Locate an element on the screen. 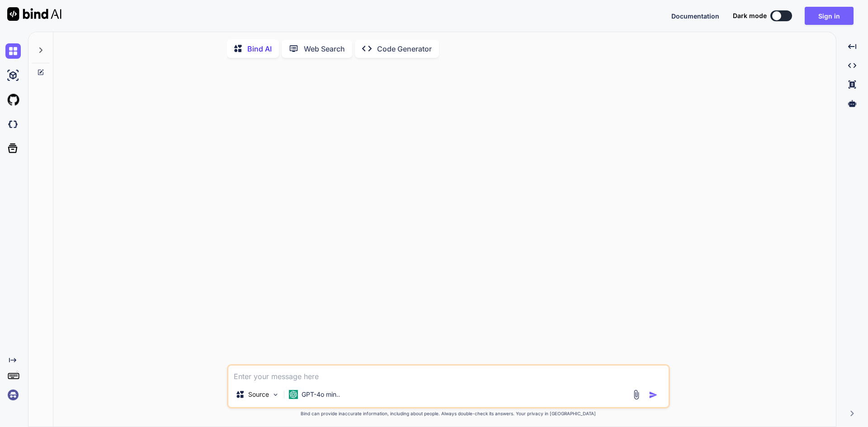 The width and height of the screenshot is (868, 427). p: Source is located at coordinates (259, 394).